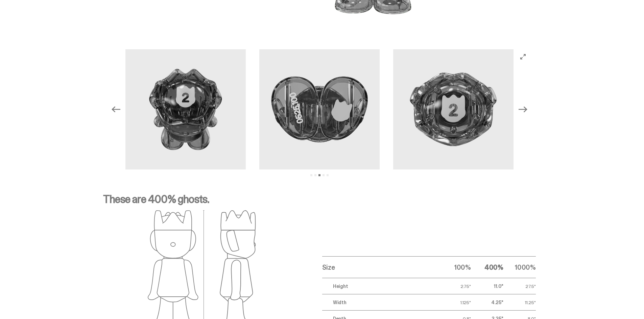 This screenshot has height=319, width=644. I want to click on button: View slide 4, so click(324, 175).